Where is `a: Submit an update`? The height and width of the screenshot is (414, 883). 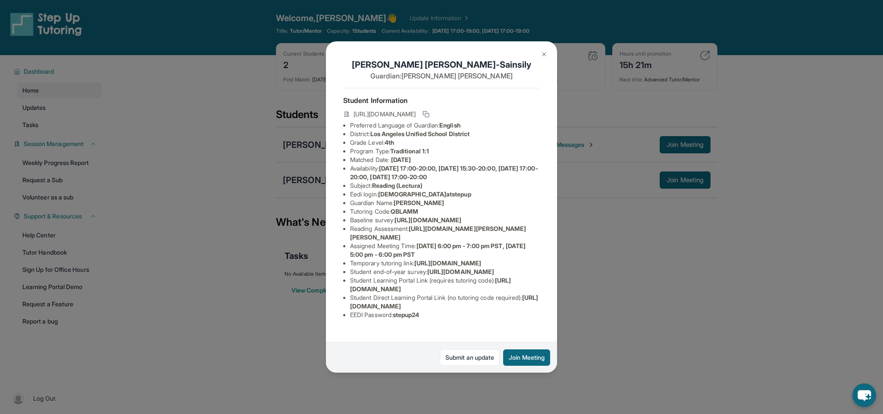 a: Submit an update is located at coordinates (470, 358).